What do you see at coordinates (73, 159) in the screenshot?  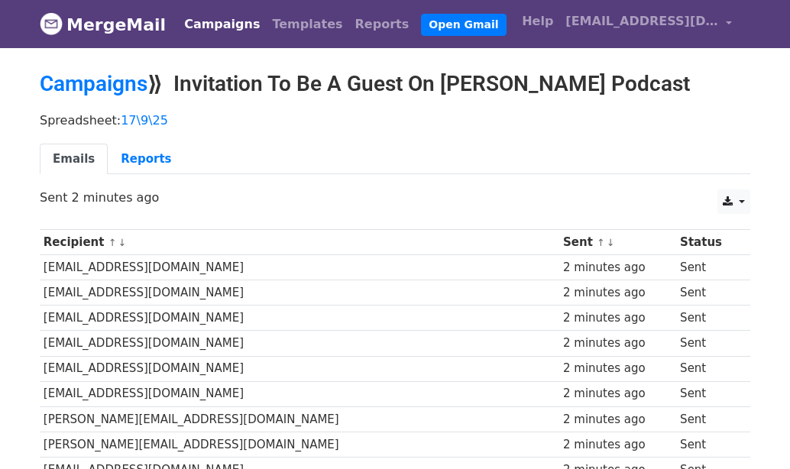 I see `a: Emails` at bounding box center [73, 159].